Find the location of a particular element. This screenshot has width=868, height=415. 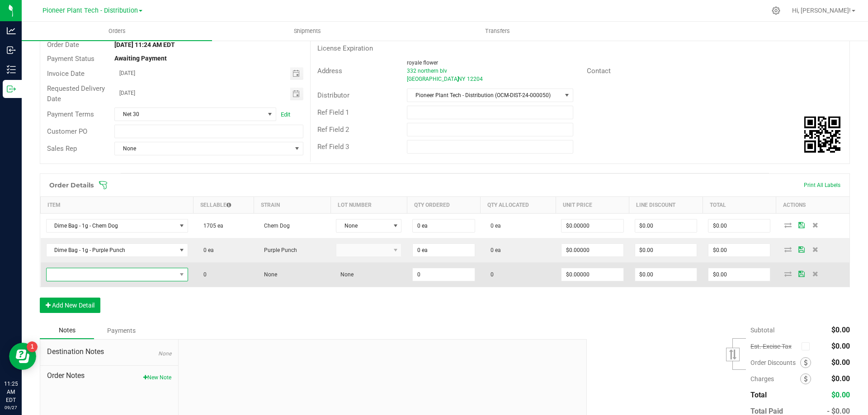

span: Net 30 is located at coordinates (190, 114).